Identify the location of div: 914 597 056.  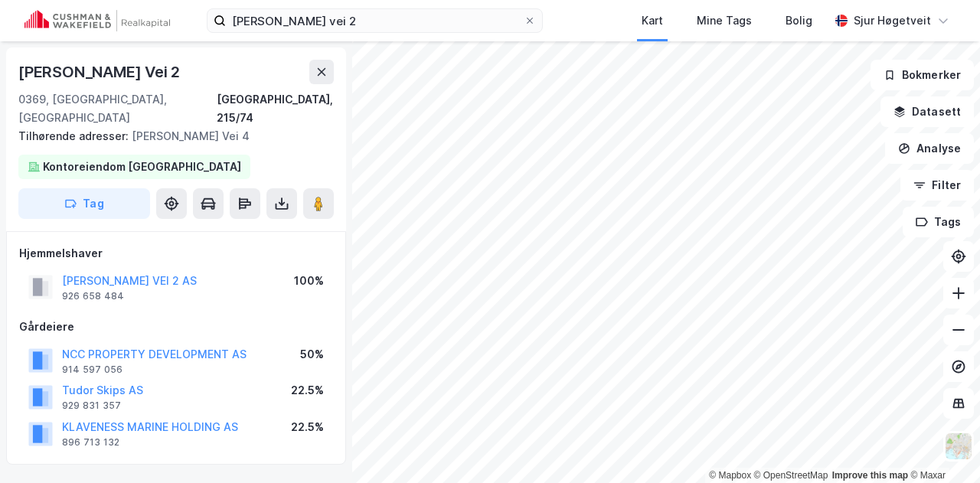
(92, 370).